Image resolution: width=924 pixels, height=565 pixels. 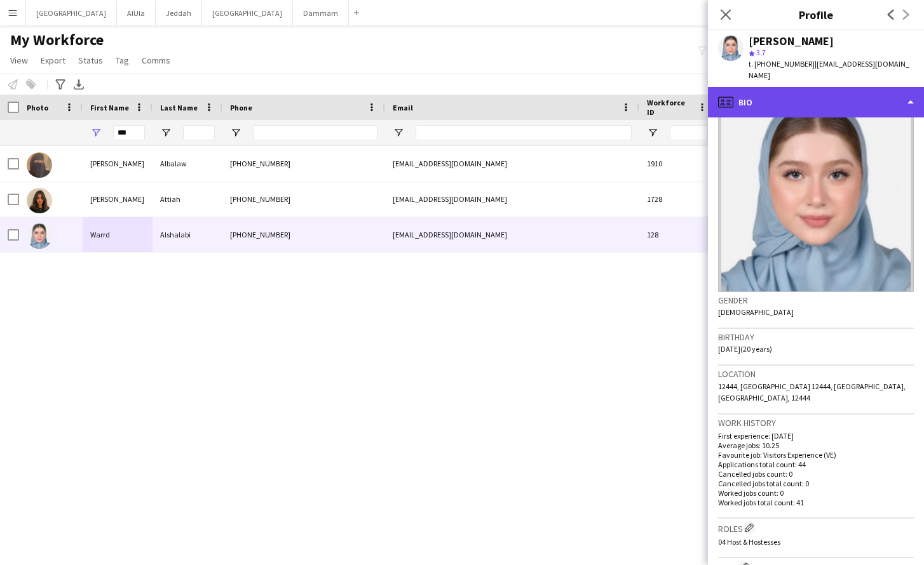 I want to click on div: Bio, so click(x=815, y=102).